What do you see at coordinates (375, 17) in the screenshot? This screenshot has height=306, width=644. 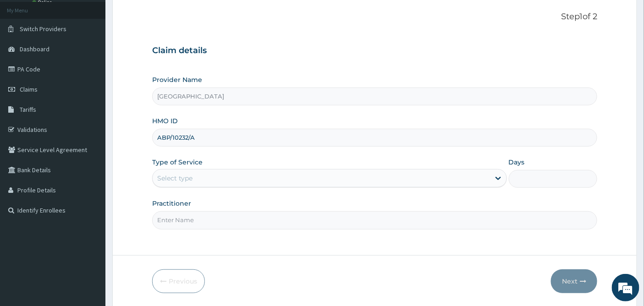 I see `p: Step 1 of 2` at bounding box center [375, 17].